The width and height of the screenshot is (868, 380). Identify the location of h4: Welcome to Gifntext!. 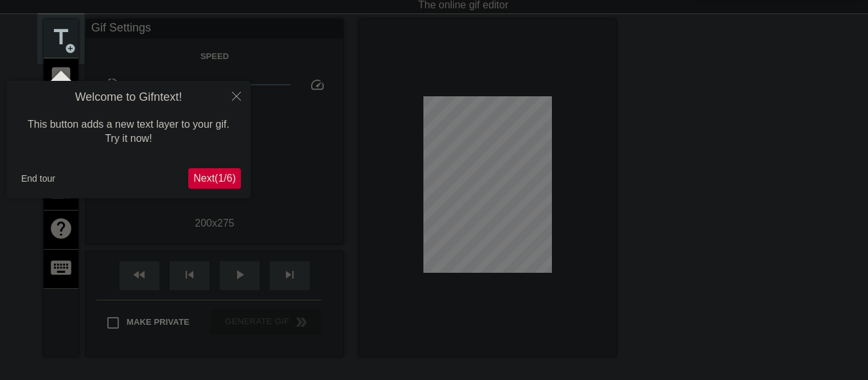
(128, 98).